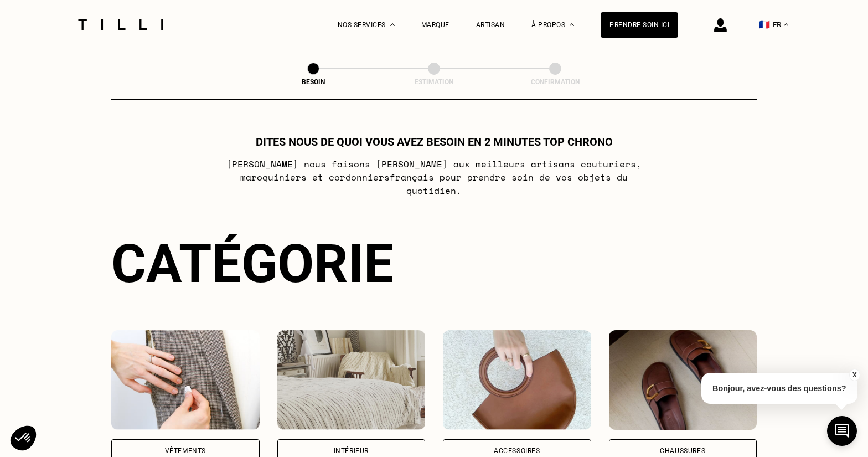  What do you see at coordinates (517, 380) in the screenshot?
I see `img: Accessoires` at bounding box center [517, 380].